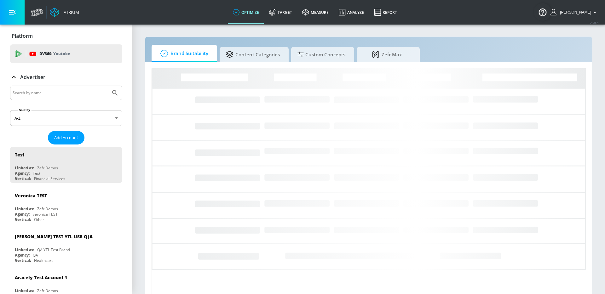 The height and width of the screenshot is (294, 605). What do you see at coordinates (45, 214) in the screenshot?
I see `div: veronica TEST` at bounding box center [45, 214].